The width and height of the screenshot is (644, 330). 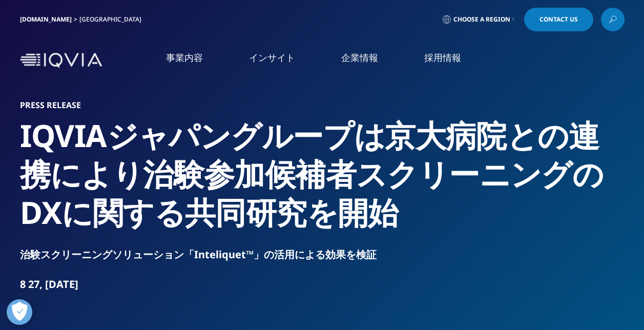 What do you see at coordinates (323, 174) in the screenshot?
I see `h2: IQVIAジャパングループは京大病院との連携により治験参加候補者スクリーニングのDXに関する共同研究を開始` at bounding box center [323, 174].